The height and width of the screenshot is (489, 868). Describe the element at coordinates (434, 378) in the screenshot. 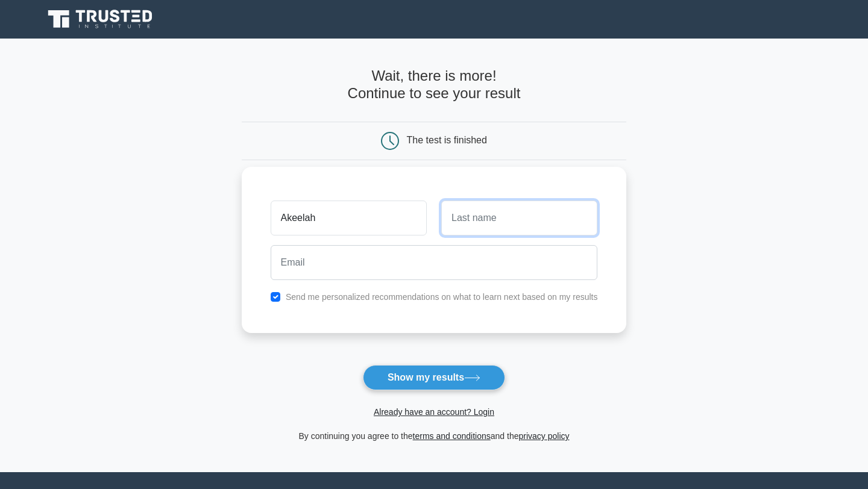

I see `button: Show my results` at that location.